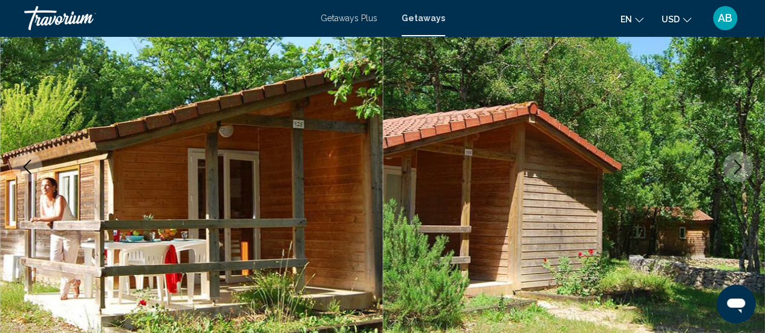 This screenshot has height=333, width=765. I want to click on a: Getaways, so click(424, 18).